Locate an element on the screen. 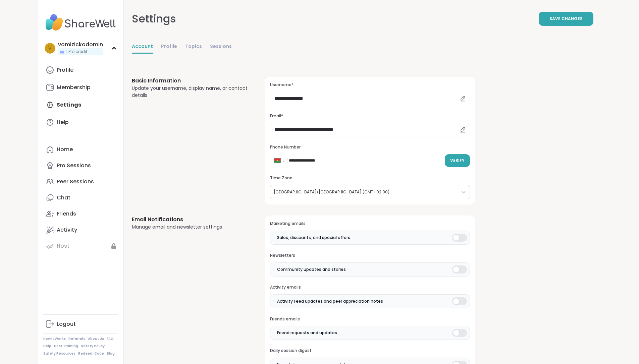 The width and height of the screenshot is (639, 364). span: v is located at coordinates (50, 48).